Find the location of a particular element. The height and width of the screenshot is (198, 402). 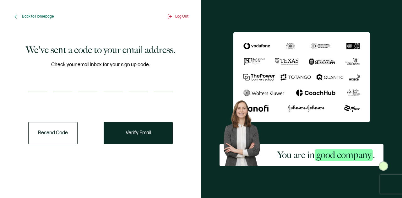

button: Resend Code is located at coordinates (53, 133).